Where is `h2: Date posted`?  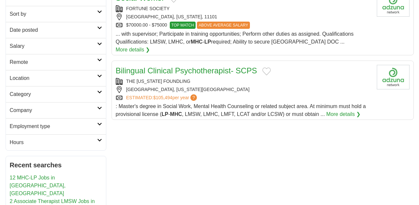 h2: Date posted is located at coordinates (53, 30).